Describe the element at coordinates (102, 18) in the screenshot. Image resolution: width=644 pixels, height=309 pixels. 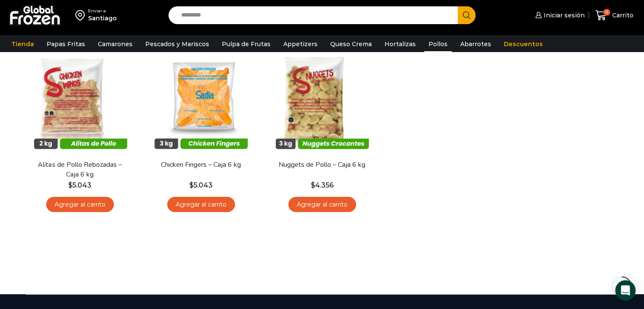
I see `div: Santiago` at that location.